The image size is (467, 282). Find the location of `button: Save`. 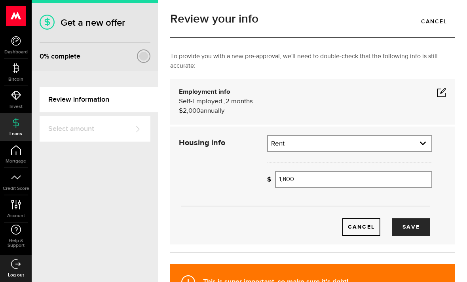

button: Save is located at coordinates (411, 227).